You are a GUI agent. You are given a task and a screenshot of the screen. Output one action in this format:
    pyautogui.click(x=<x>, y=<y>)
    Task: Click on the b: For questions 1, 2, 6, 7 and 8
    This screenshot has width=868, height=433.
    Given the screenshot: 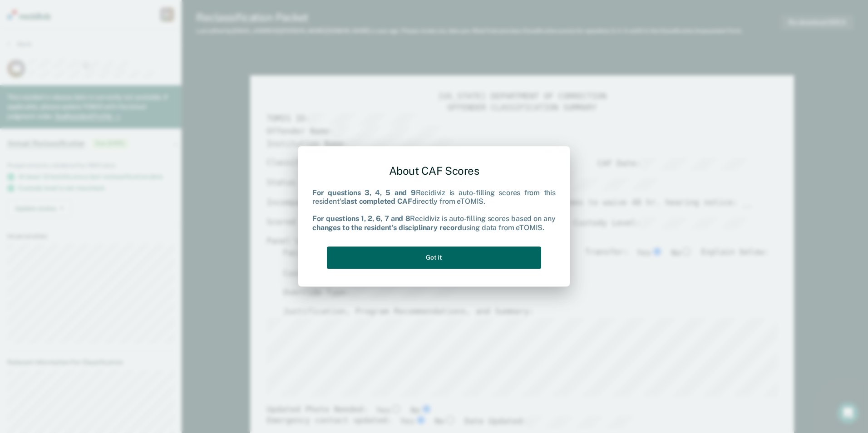 What is the action you would take?
    pyautogui.click(x=361, y=219)
    